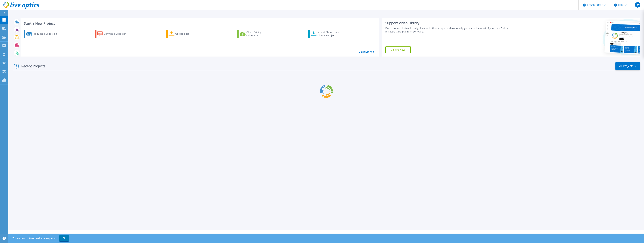 Image resolution: width=644 pixels, height=243 pixels. What do you see at coordinates (453, 30) in the screenshot?
I see `div: Find tutorials, instructional guides and other support videos to help you make the most of your L...` at bounding box center [453, 30].